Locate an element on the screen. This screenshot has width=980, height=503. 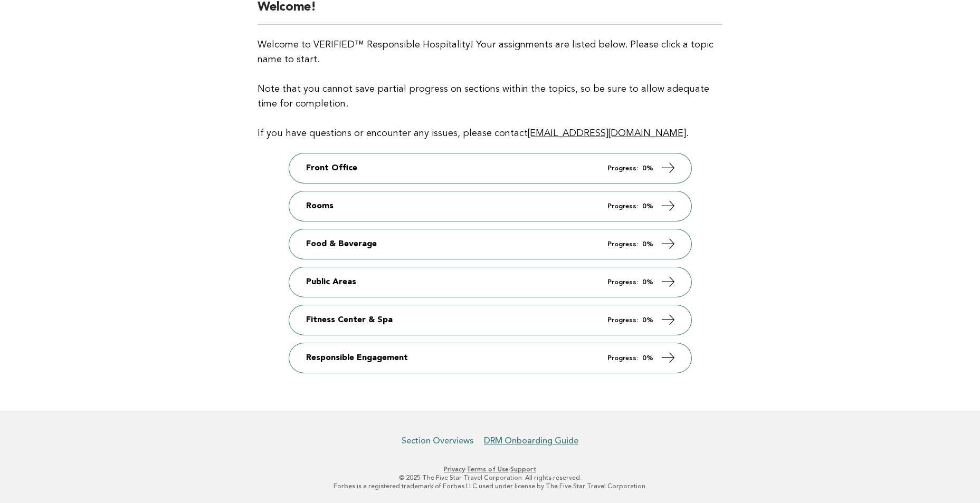
p: Forbes is a registered trademark of Forbes LLC used under license by The Five Star Travel Corpora... is located at coordinates (490, 487).